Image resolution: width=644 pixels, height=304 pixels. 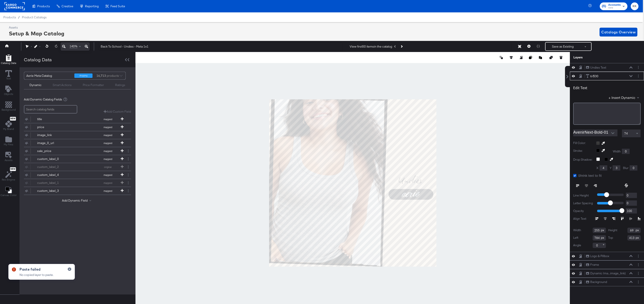 I want to click on div: Catalog Data, so click(x=38, y=60).